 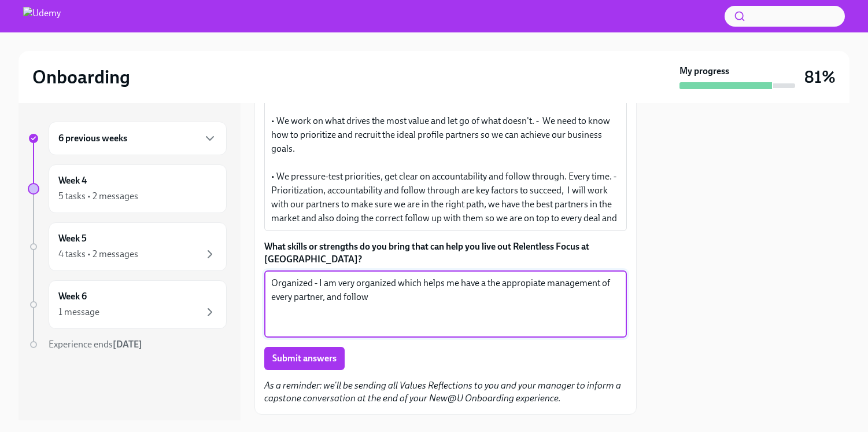 I want to click on a: Week 61 message, so click(x=128, y=304).